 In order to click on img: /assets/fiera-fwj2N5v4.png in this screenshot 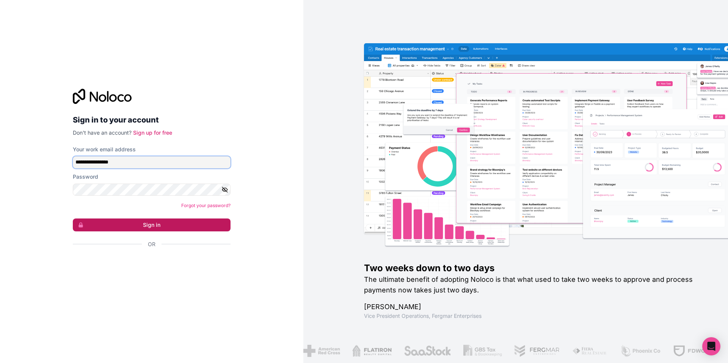, I will do `click(590, 351)`.